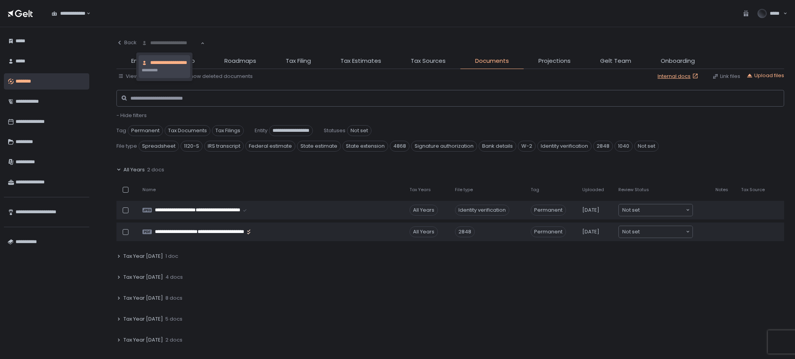 This screenshot has width=795, height=359. I want to click on span: Review Status, so click(633, 190).